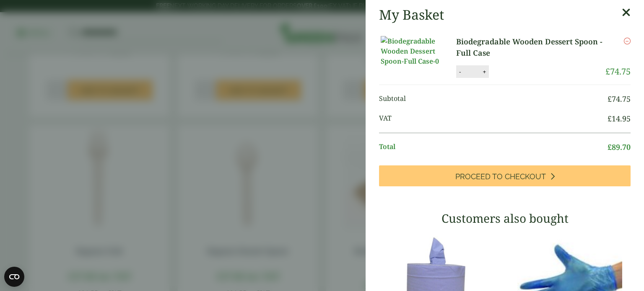 The height and width of the screenshot is (291, 644). I want to click on h2: My Basket, so click(411, 15).